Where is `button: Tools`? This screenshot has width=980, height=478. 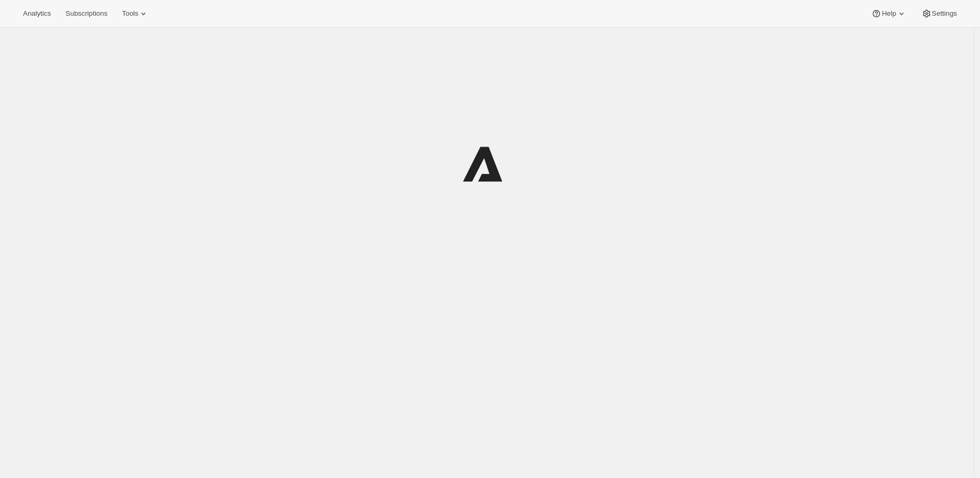 button: Tools is located at coordinates (135, 13).